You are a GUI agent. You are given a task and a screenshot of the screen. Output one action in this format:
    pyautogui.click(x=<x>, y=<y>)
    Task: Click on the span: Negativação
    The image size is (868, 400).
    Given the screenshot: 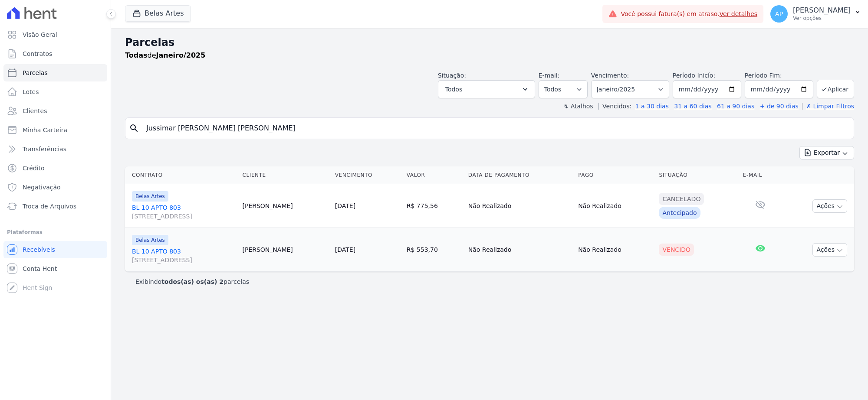 What is the action you would take?
    pyautogui.click(x=42, y=187)
    